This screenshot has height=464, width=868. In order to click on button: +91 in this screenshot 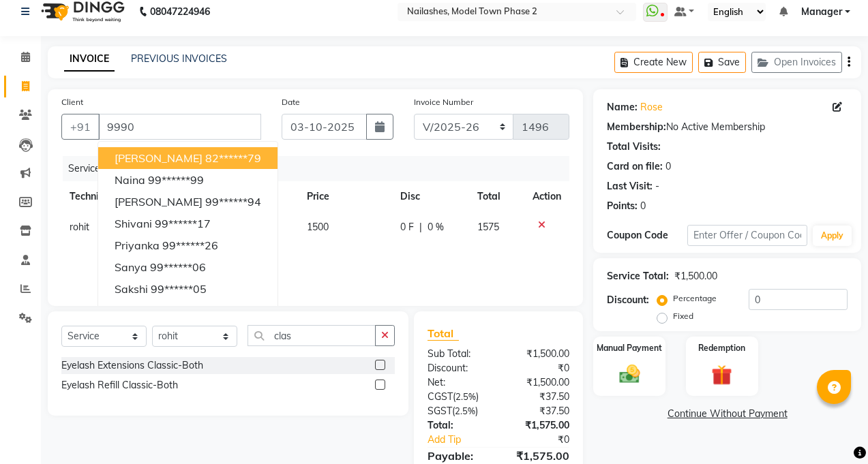, I will do `click(80, 127)`.